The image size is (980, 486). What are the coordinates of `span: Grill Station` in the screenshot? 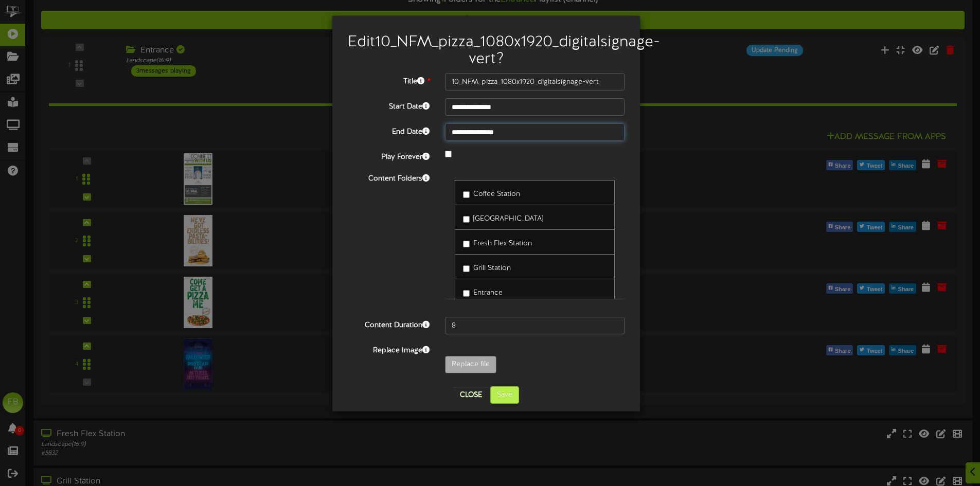 It's located at (492, 268).